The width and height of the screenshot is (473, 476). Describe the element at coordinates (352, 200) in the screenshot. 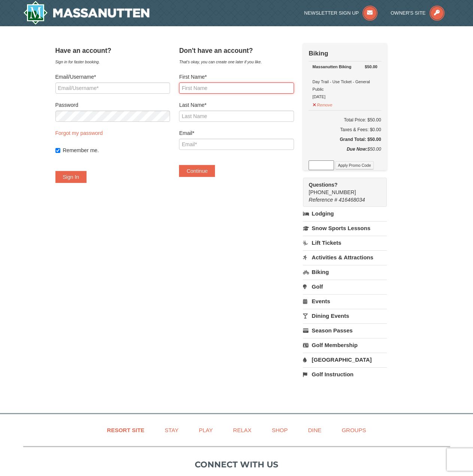

I see `span: 416468034` at that location.